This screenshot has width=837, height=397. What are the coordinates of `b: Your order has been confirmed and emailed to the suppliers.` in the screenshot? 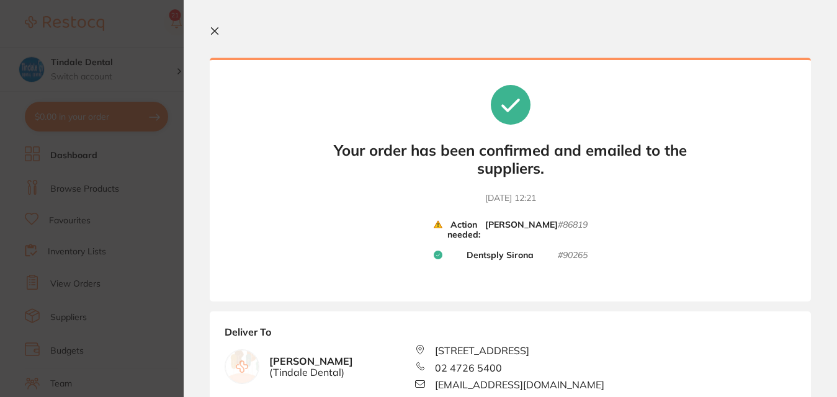 It's located at (511, 159).